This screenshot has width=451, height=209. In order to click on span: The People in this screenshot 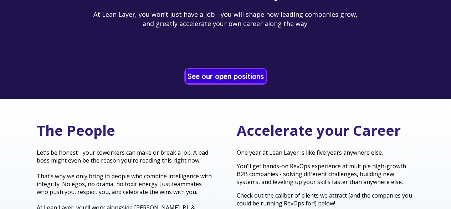, I will do `click(76, 130)`.